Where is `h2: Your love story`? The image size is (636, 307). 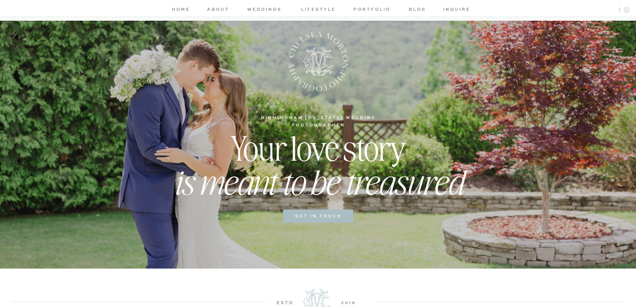 h2: Your love story is located at coordinates (318, 141).